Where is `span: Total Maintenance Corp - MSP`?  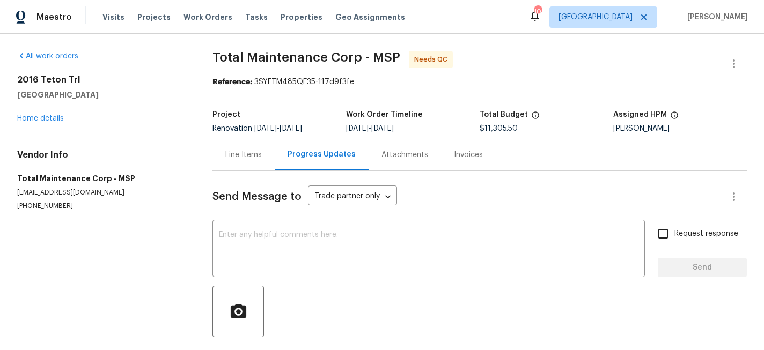 span: Total Maintenance Corp - MSP is located at coordinates (306, 57).